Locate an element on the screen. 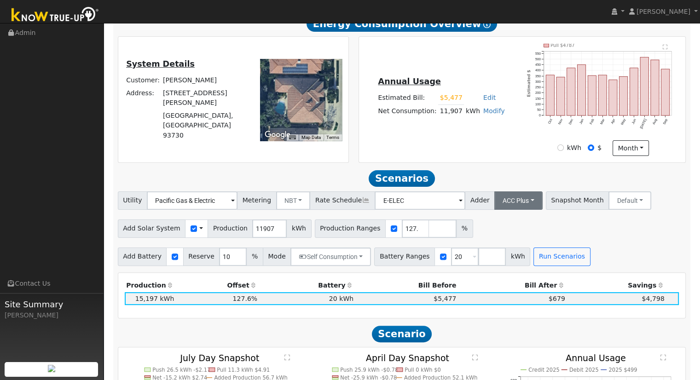 This screenshot has height=380, width=700. span: Savings is located at coordinates (642, 285).